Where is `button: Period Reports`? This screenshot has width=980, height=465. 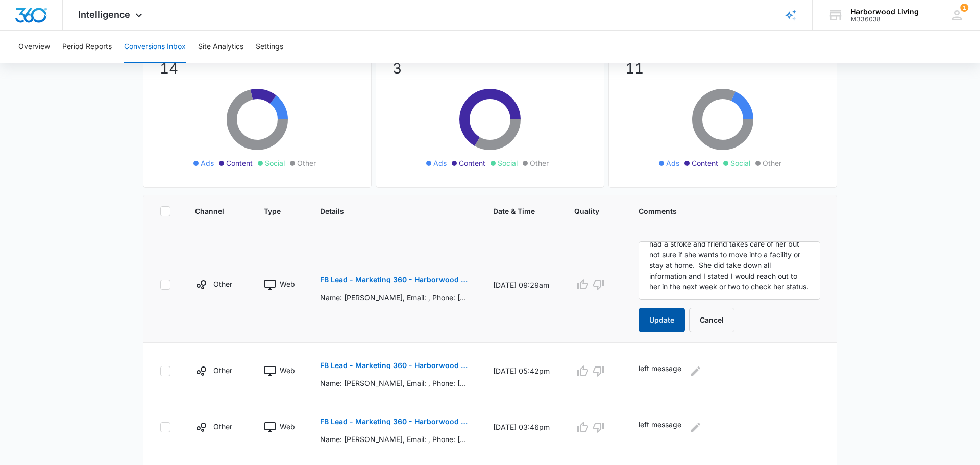 button: Period Reports is located at coordinates (87, 47).